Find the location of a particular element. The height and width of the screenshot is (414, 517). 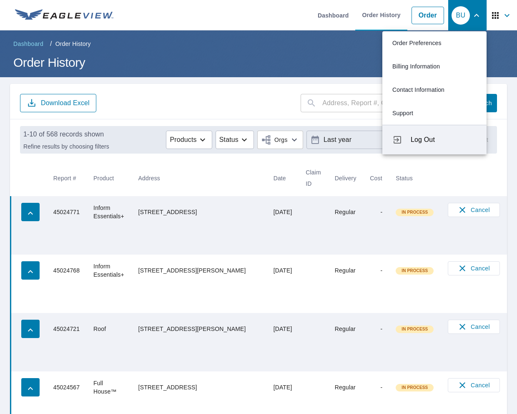

a: Contact Information is located at coordinates (435, 90).